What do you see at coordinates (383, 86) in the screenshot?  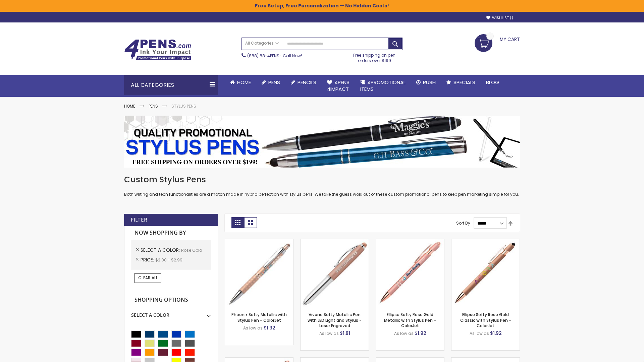 I see `span: 4PROMOTIONAL ITEMS` at bounding box center [383, 86].